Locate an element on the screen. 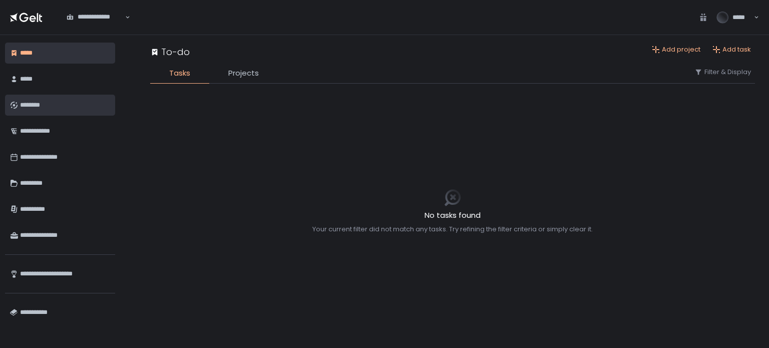 The image size is (769, 348). span: Projects is located at coordinates (243, 73).